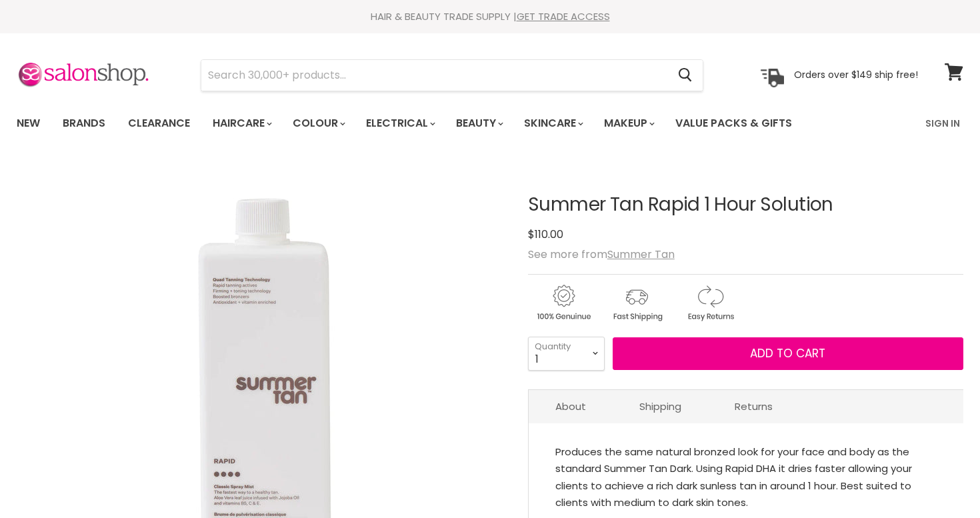  What do you see at coordinates (452, 76) in the screenshot?
I see `form: Product` at bounding box center [452, 76].